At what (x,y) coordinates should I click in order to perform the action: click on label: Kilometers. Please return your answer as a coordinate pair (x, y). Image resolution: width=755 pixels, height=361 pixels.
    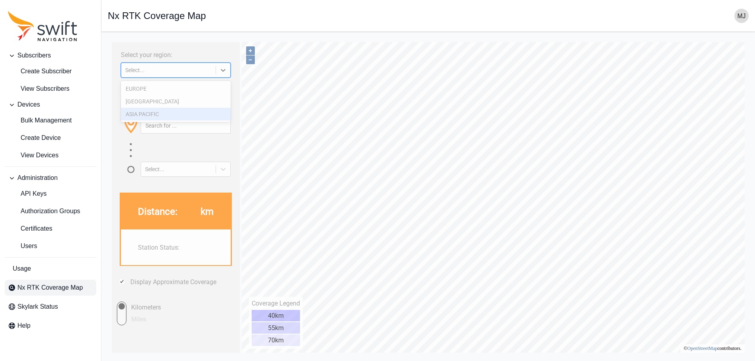
    Looking at the image, I should click on (35, 270).